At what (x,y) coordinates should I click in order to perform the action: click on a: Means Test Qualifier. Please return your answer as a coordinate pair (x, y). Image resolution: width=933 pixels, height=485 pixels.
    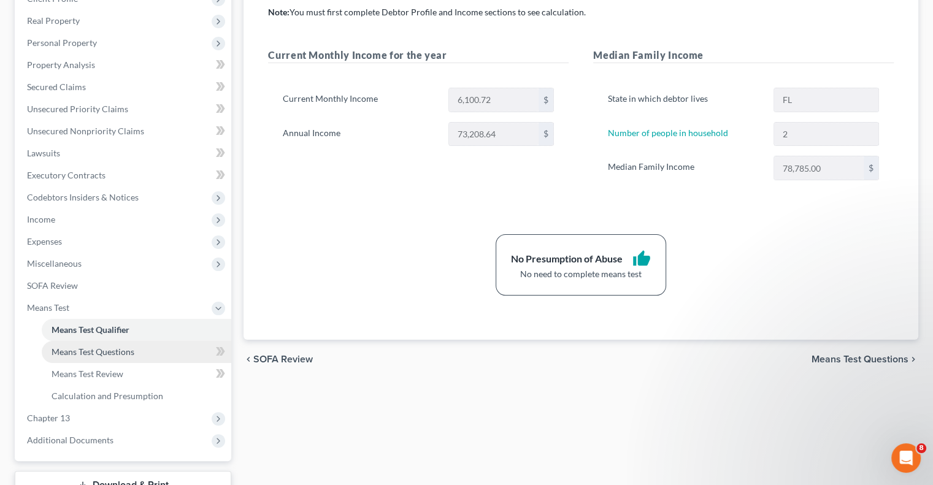
    Looking at the image, I should click on (136, 330).